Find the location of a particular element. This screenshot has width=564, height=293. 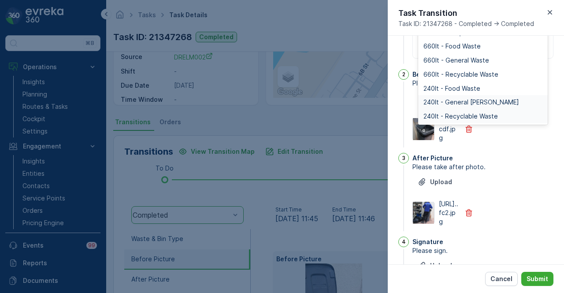

div: 3 is located at coordinates (404, 158).